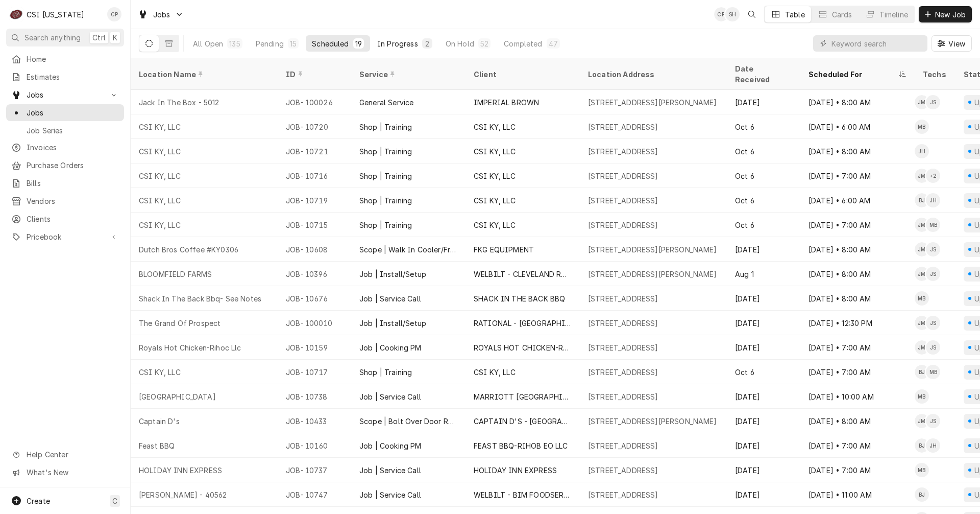  What do you see at coordinates (957, 43) in the screenshot?
I see `span: View` at bounding box center [957, 43].